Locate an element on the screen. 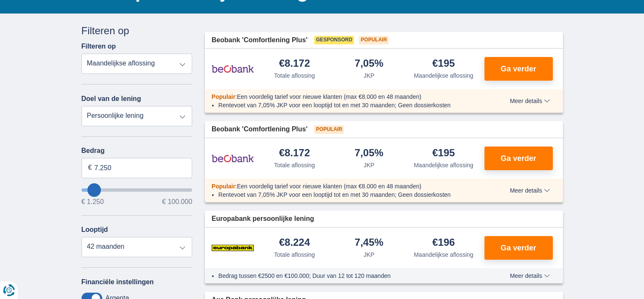 The width and height of the screenshot is (644, 299). label: Bedrag is located at coordinates (137, 151).